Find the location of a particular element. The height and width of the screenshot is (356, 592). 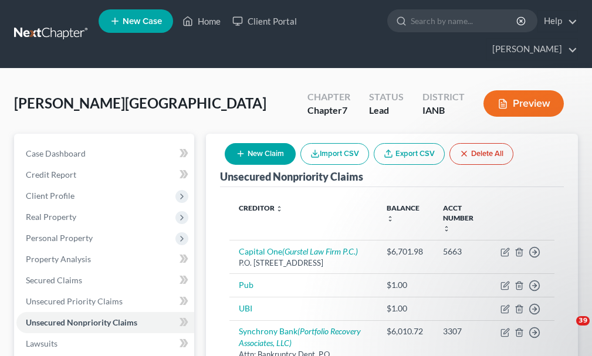

a: Unsecured Nonpriority Claims is located at coordinates (105, 322).